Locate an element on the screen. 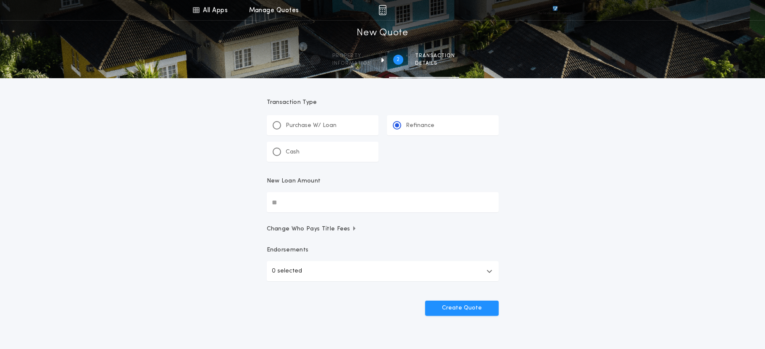  button: 0 selected is located at coordinates (383, 271).